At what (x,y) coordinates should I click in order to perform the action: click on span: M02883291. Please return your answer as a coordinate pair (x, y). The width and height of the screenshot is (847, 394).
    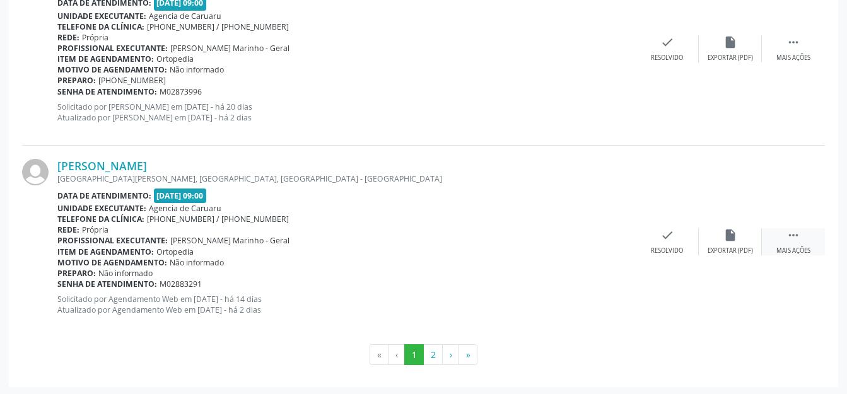
    Looking at the image, I should click on (180, 284).